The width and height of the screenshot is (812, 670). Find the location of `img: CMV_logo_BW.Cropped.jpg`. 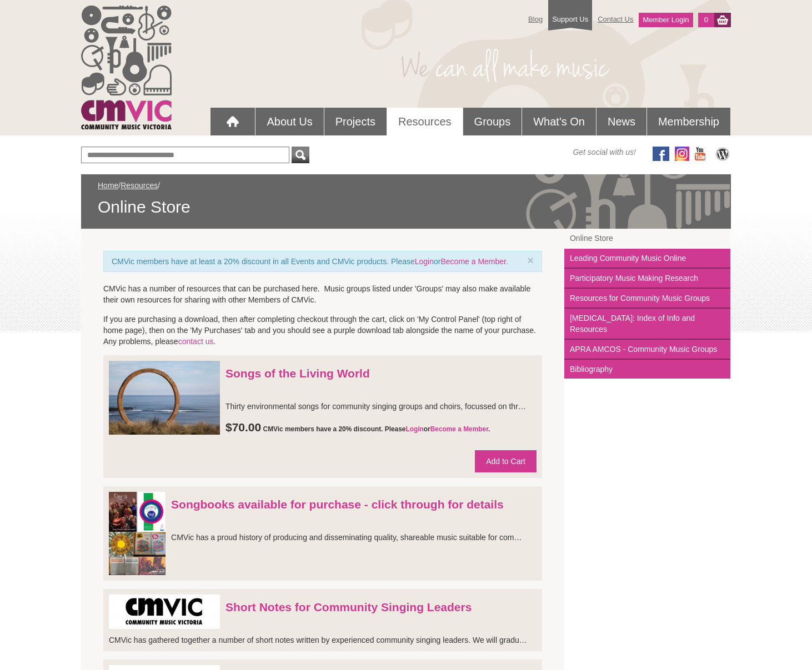

img: CMV_logo_BW.Cropped.jpg is located at coordinates (165, 611).